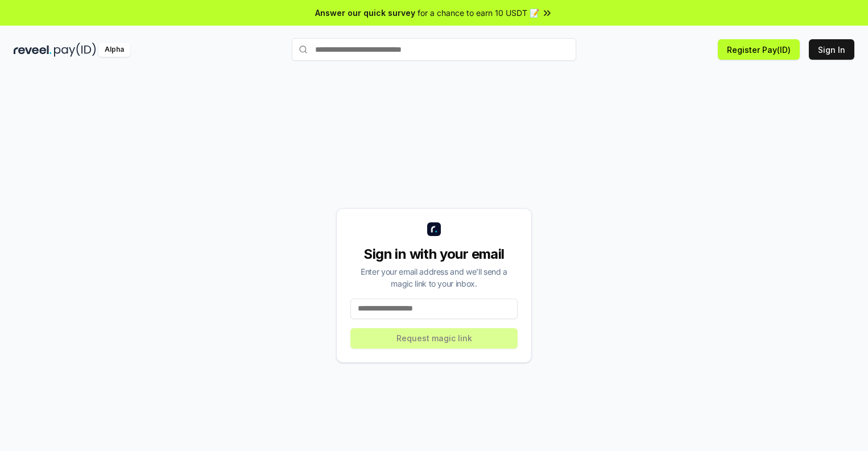 This screenshot has width=868, height=451. Describe the element at coordinates (365, 13) in the screenshot. I see `span: Answer our quick survey` at that location.